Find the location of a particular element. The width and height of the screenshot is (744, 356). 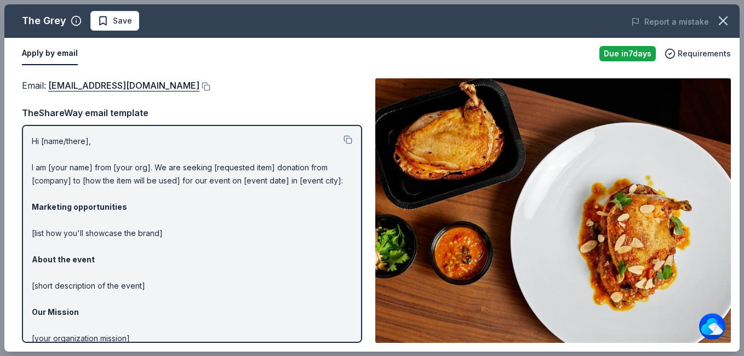

strong: About the event is located at coordinates (63, 259).